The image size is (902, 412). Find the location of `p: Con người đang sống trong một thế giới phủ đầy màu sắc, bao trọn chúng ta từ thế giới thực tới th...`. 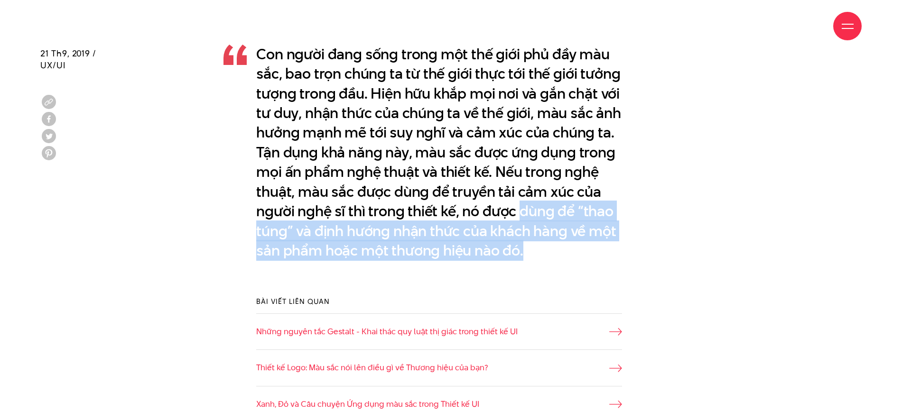

p: Con người đang sống trong một thế giới phủ đầy màu sắc, bao trọn chúng ta từ thế giới thực tới th... is located at coordinates (439, 153).